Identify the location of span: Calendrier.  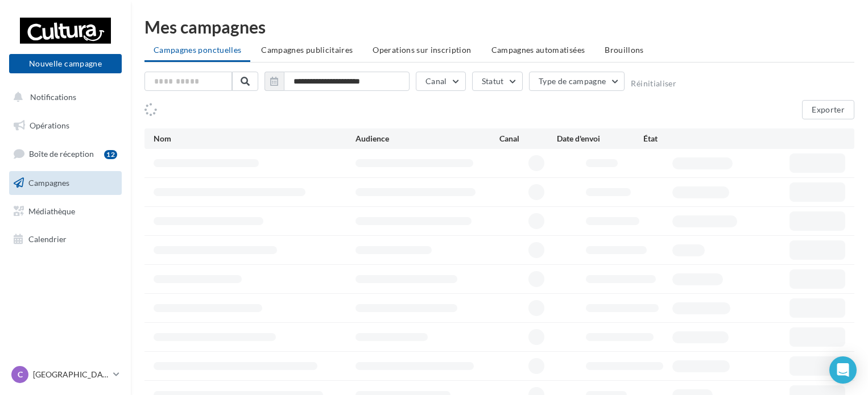
(47, 239).